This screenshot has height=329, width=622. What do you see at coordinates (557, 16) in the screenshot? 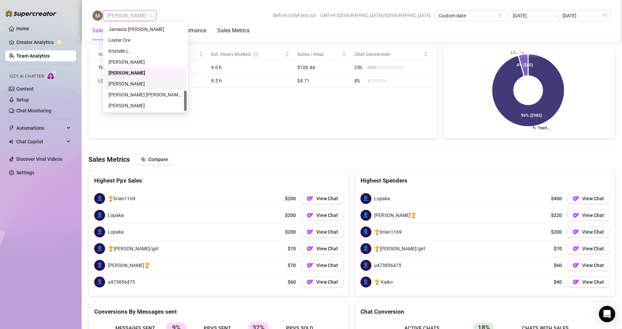
I see `span: swap-right` at bounding box center [557, 16].